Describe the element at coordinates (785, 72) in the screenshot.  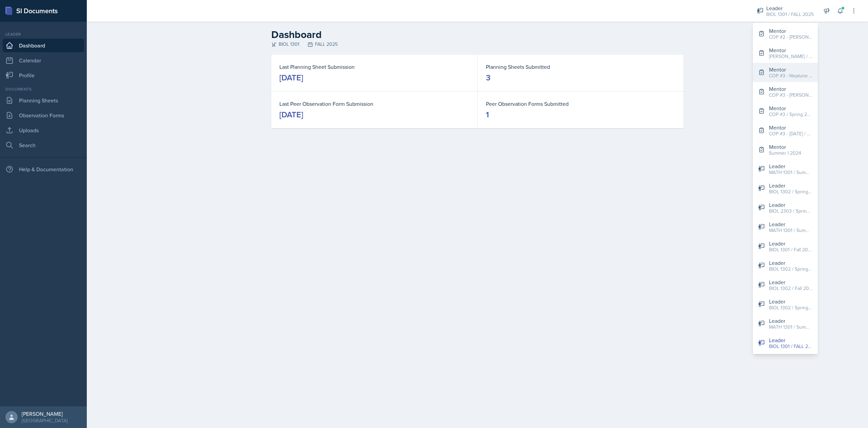
I see `button: Mentor COP #3 - Neptune / FALL 2025` at that location.